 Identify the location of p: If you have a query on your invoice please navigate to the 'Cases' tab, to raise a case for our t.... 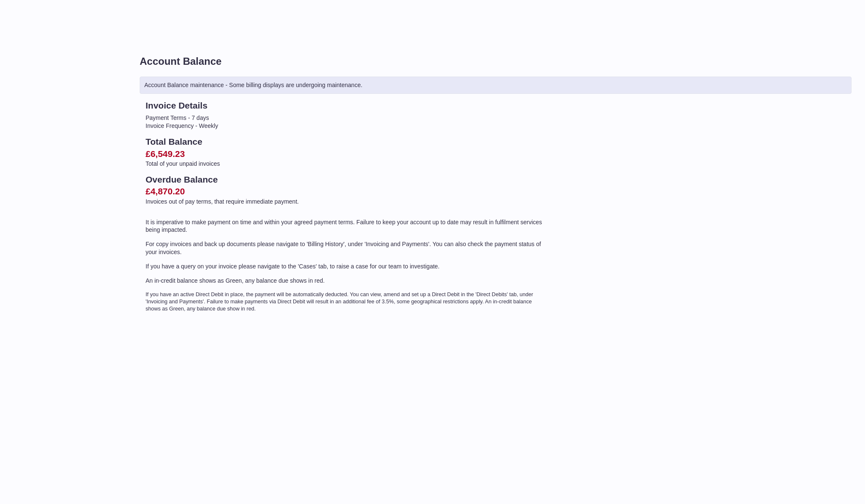
(346, 266).